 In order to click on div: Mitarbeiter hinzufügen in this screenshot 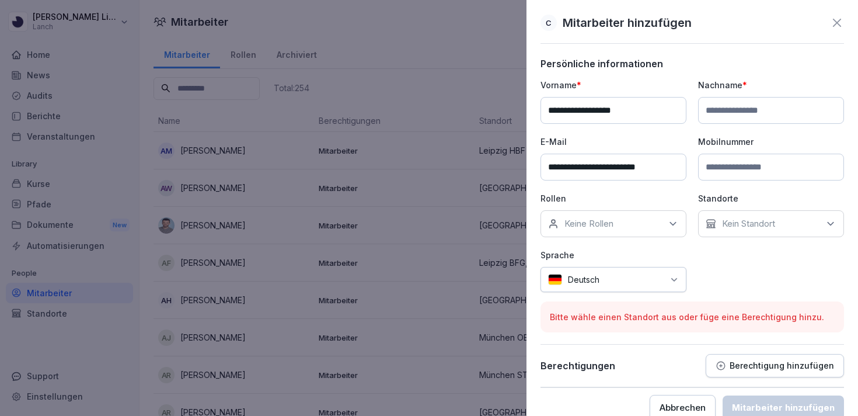, I will do `click(784, 408)`.